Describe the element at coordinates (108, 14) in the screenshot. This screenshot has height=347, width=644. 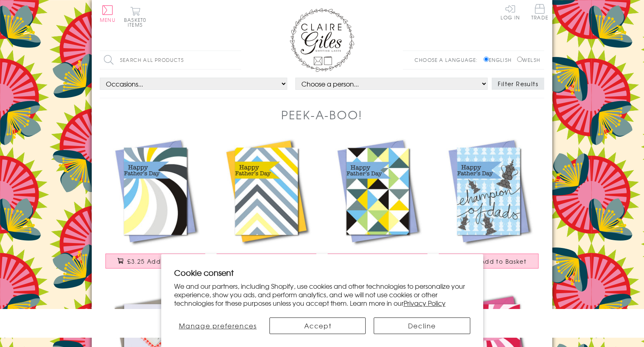
I see `button: Menu` at that location.